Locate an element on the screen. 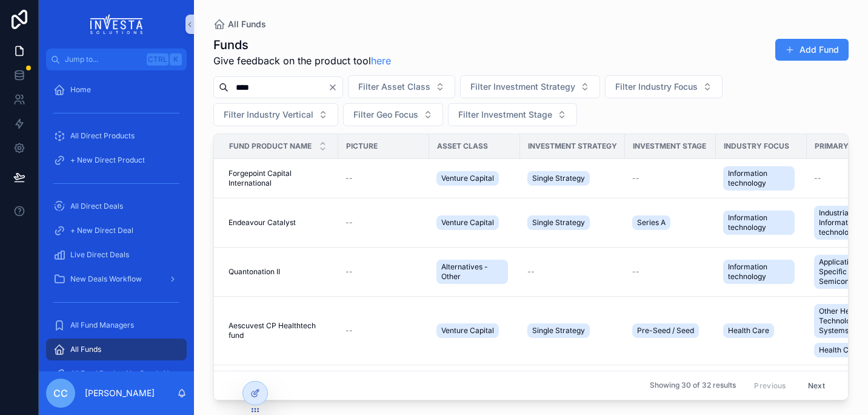 The height and width of the screenshot is (415, 868). span: Filter Geo Focus is located at coordinates (386, 115).